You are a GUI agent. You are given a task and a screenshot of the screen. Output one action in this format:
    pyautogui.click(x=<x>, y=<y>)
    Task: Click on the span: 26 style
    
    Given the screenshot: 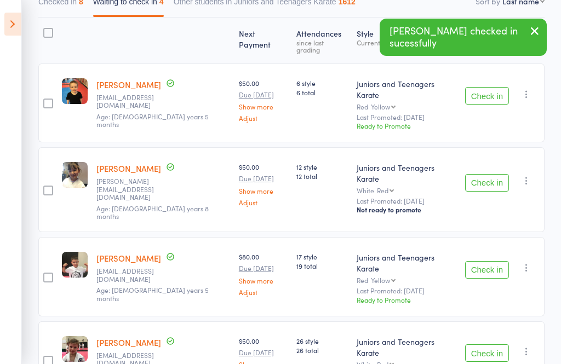 What is the action you would take?
    pyautogui.click(x=322, y=341)
    